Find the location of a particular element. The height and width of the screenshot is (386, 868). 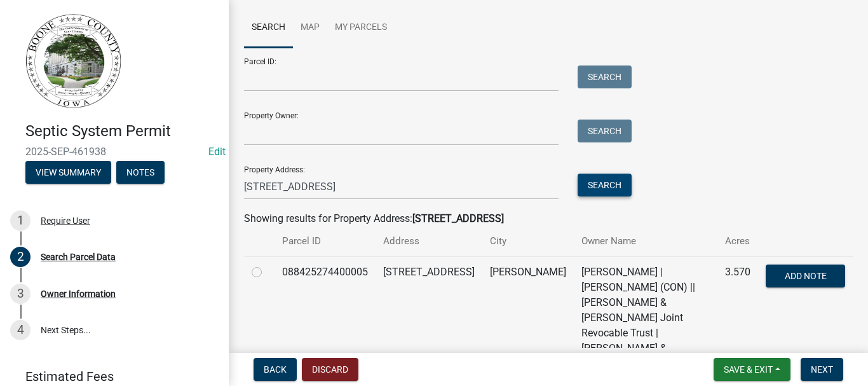

a: My Parcels is located at coordinates (361, 28).